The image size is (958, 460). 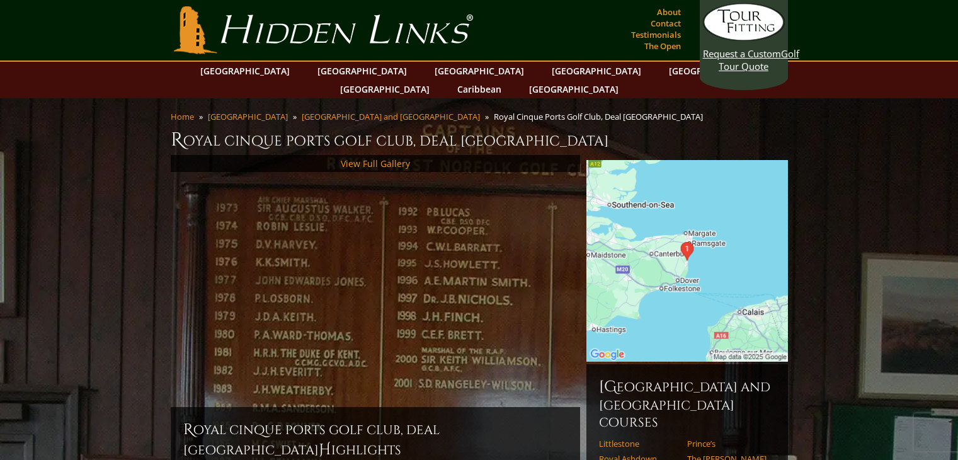 What do you see at coordinates (687, 261) in the screenshot?
I see `img: Google Map of Royal Cinque Ports Golf Club, Sholden, Deal, England, United Kingdom` at bounding box center [687, 261].